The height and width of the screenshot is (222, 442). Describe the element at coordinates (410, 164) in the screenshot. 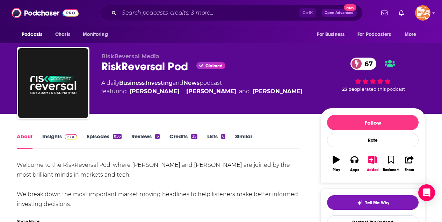

I see `button: Share` at that location.